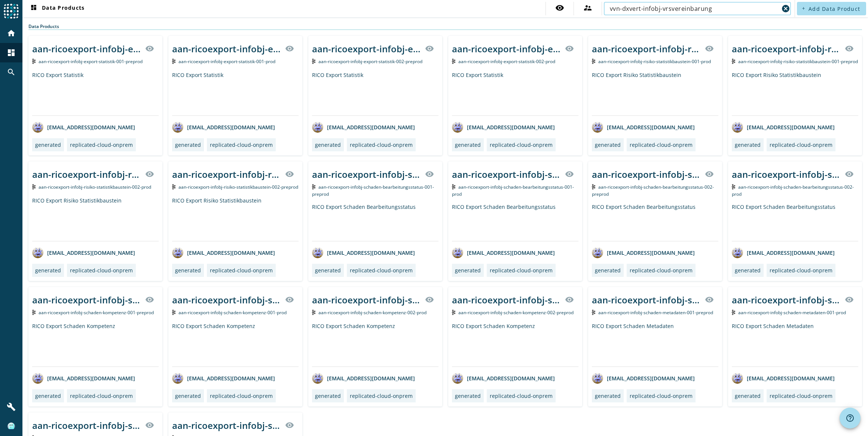 The image size is (868, 436). Describe the element at coordinates (86, 49) in the screenshot. I see `div: aan-ricoexport-infobj-export-statistik-001-_stage_` at that location.